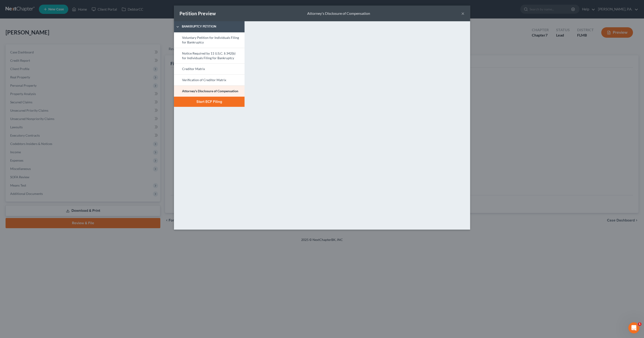  What do you see at coordinates (339, 13) in the screenshot?
I see `div: Attorney's Disclosure of Compensation` at bounding box center [339, 13].